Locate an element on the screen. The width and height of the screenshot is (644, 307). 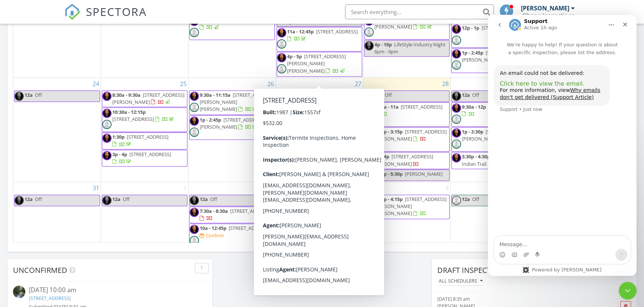
span: 10a - 12:45p is located at coordinates (213, 228).